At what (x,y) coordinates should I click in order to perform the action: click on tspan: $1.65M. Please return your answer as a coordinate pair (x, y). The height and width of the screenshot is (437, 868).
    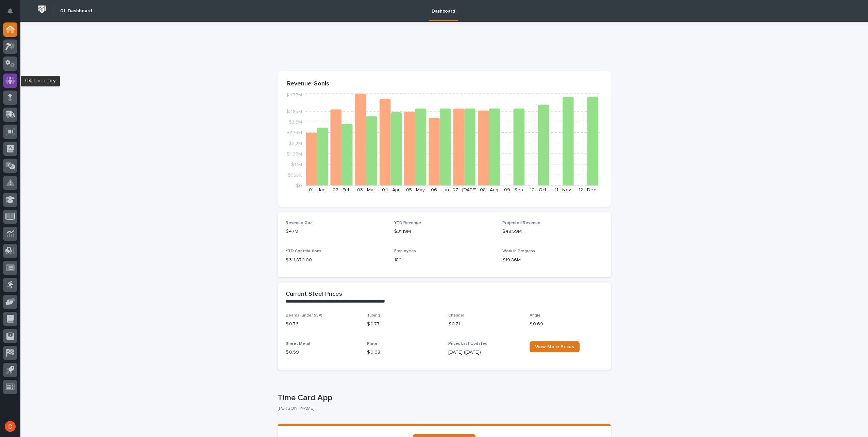
    Looking at the image, I should click on (294, 154).